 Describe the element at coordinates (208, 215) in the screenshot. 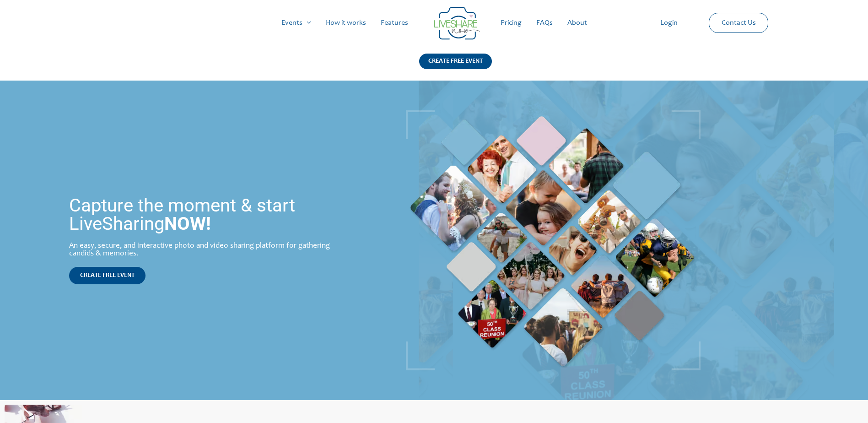

I see `h1: Capture the moment & start LiveSharing` at that location.